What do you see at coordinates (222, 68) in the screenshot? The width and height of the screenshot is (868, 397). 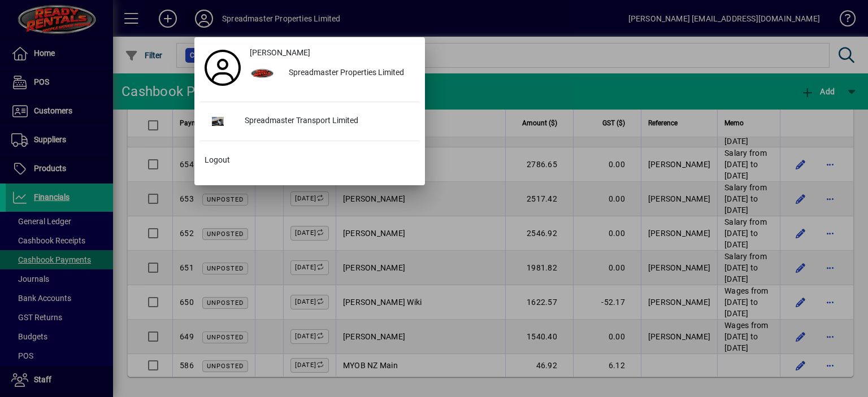 I see `a: Profile` at bounding box center [222, 68].